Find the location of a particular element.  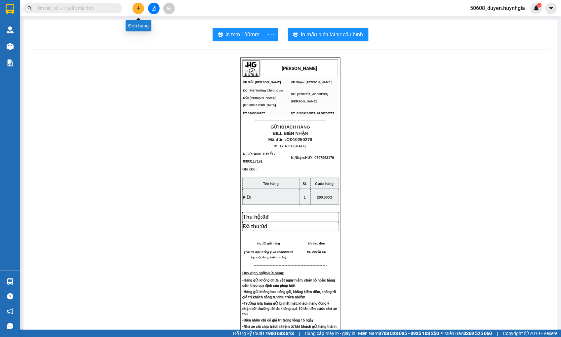

span: N.Nhận: is located at coordinates (313, 158).